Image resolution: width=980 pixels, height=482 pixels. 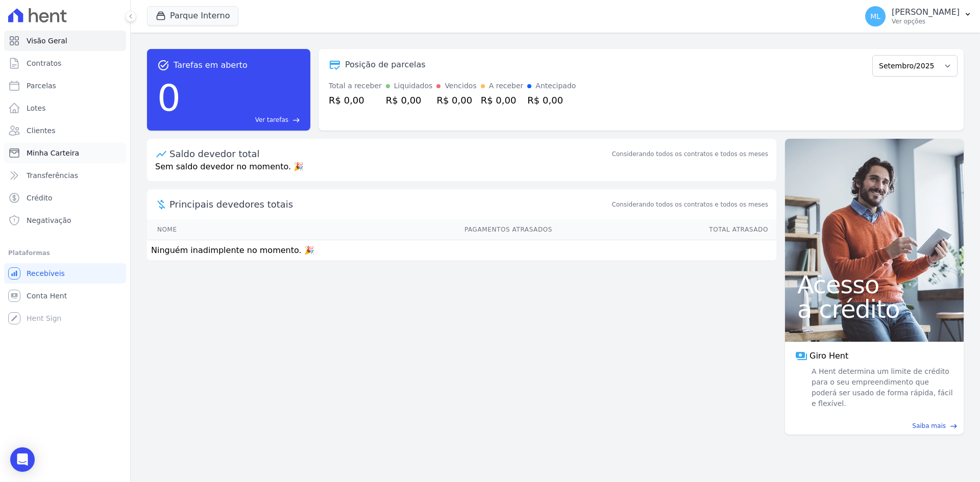 What do you see at coordinates (874, 309) in the screenshot?
I see `span: a crédito` at bounding box center [874, 309].